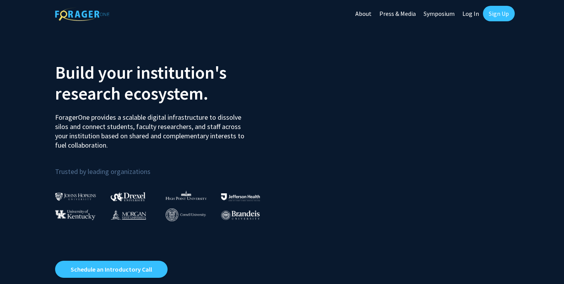 The image size is (564, 284). Describe the element at coordinates (240, 215) in the screenshot. I see `img: Brandeis University` at that location.